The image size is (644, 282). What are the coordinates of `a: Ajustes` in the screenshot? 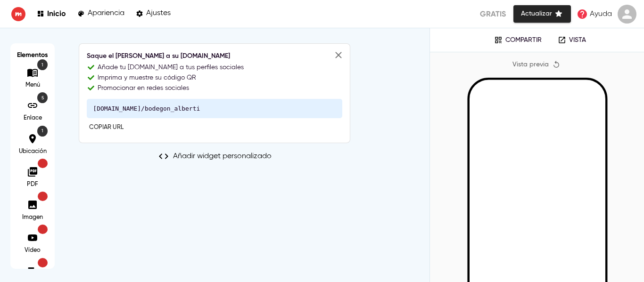 It's located at (153, 14).